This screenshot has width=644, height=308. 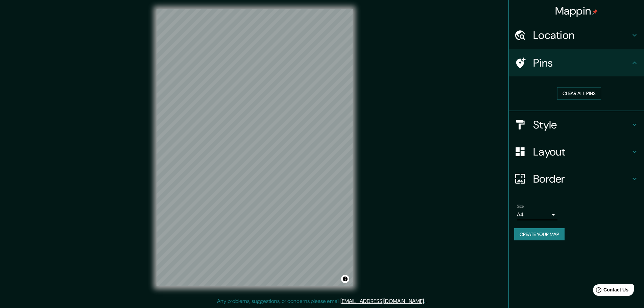 I want to click on div: Pins, so click(x=576, y=63).